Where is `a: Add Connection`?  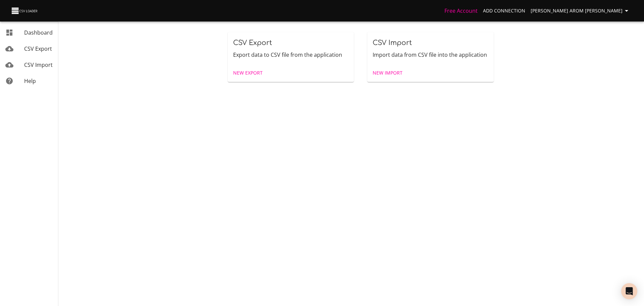
a: Add Connection is located at coordinates (504, 11).